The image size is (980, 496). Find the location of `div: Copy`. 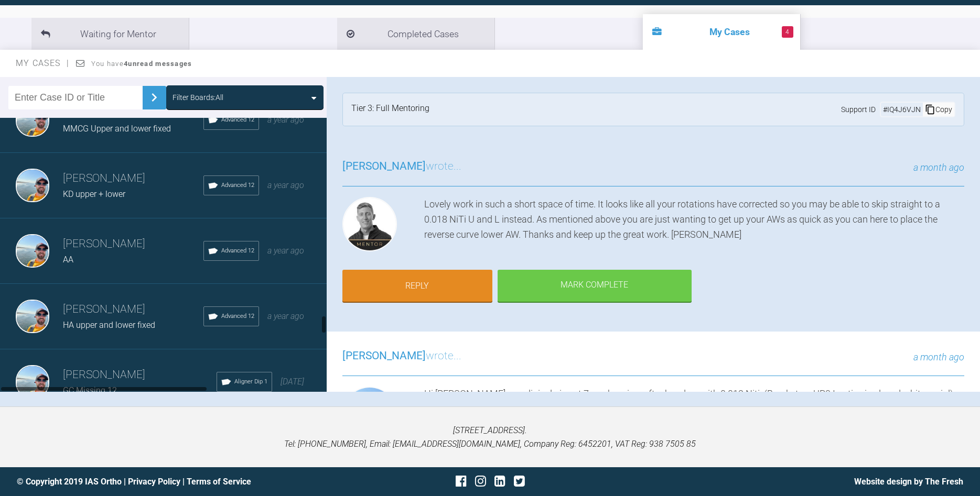

div: Copy is located at coordinates (938, 110).